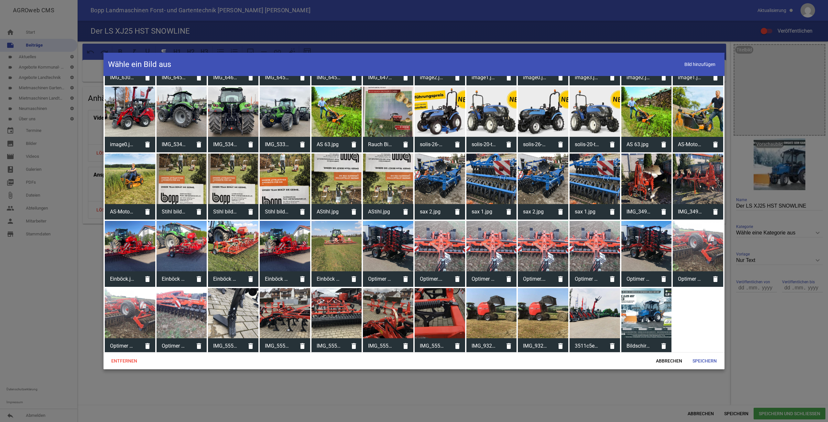 Image resolution: width=828 pixels, height=422 pixels. I want to click on span: IMG_6309.jpg, so click(122, 78).